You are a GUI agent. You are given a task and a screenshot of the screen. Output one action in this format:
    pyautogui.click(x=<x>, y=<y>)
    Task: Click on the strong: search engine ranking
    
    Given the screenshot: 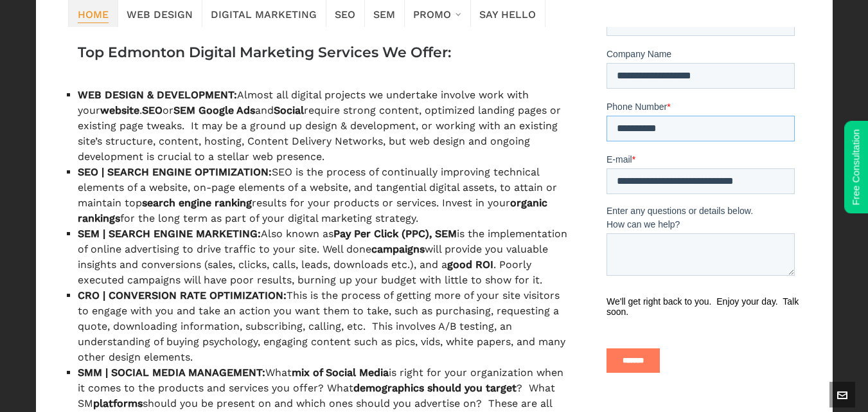 What is the action you would take?
    pyautogui.click(x=197, y=202)
    